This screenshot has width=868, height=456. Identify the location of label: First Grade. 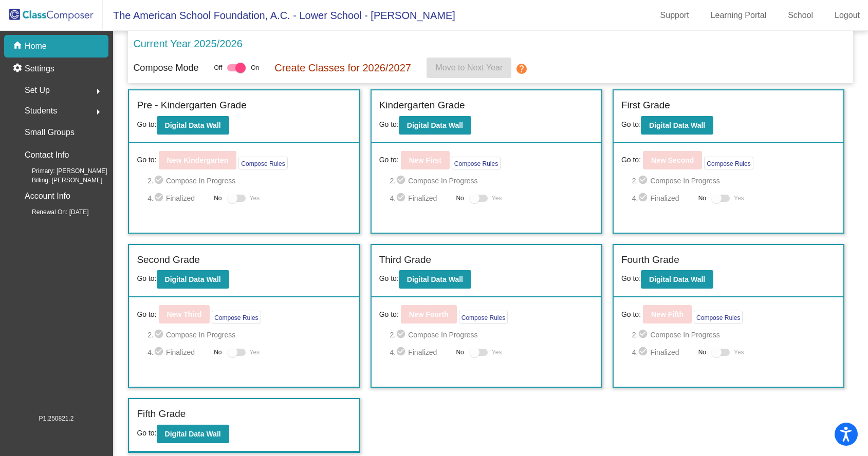
(645, 106).